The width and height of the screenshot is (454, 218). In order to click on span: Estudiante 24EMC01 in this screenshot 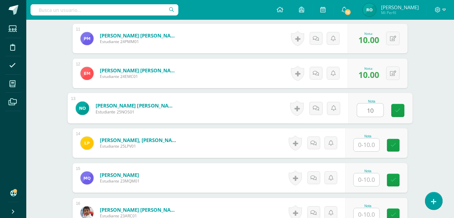, I will do `click(139, 76)`.